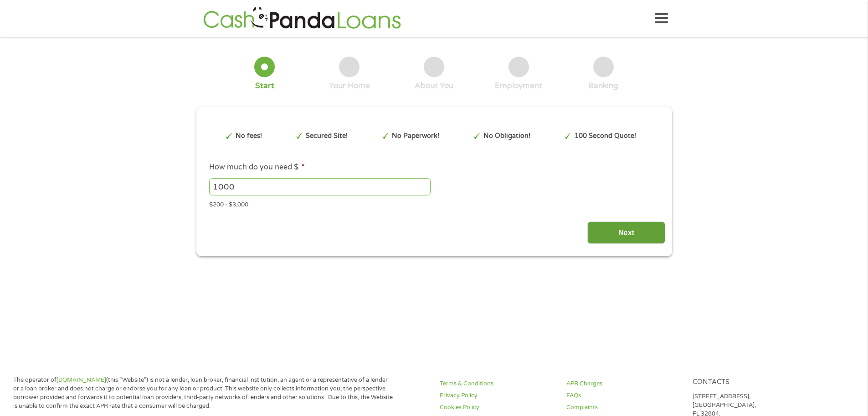 The width and height of the screenshot is (868, 416). Describe the element at coordinates (603, 86) in the screenshot. I see `div: Banking` at that location.